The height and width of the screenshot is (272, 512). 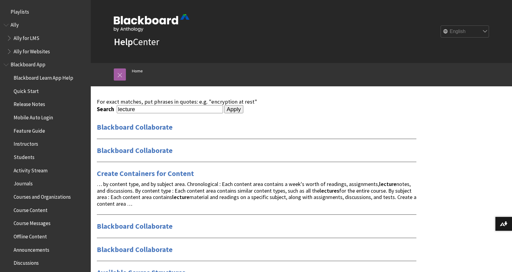 I want to click on span: Mobile Auto Login, so click(x=33, y=116).